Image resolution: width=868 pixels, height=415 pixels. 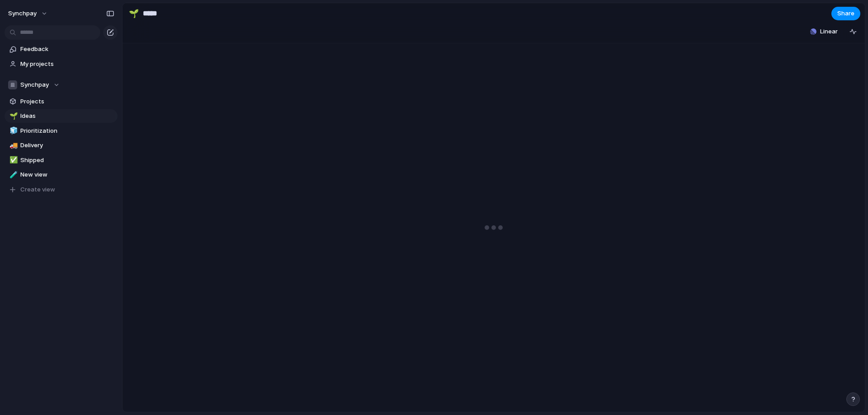 What do you see at coordinates (61, 131) in the screenshot?
I see `a: 🧊Prioritization` at bounding box center [61, 131].